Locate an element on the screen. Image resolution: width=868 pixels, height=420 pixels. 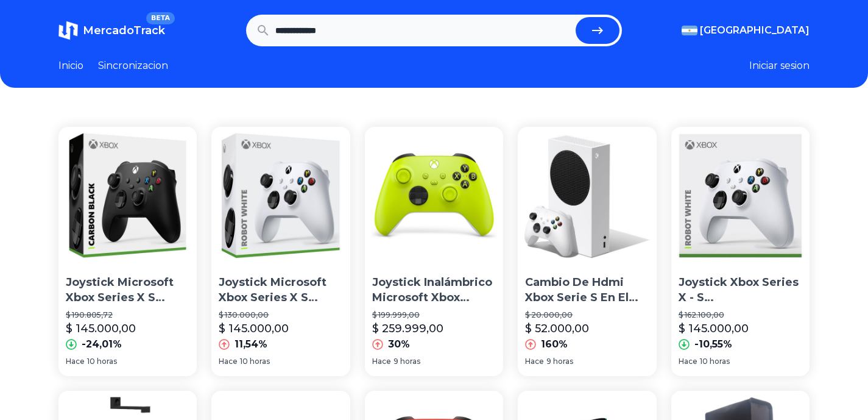
a: Joystick Microsoft Xbox Series X S Robot White - NextgamesJoystick Microsoft Xbox Series X S Robo... is located at coordinates (280, 251).